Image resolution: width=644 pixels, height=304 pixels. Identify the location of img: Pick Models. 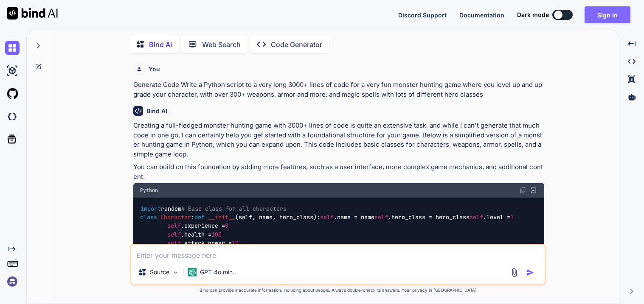
(175, 272).